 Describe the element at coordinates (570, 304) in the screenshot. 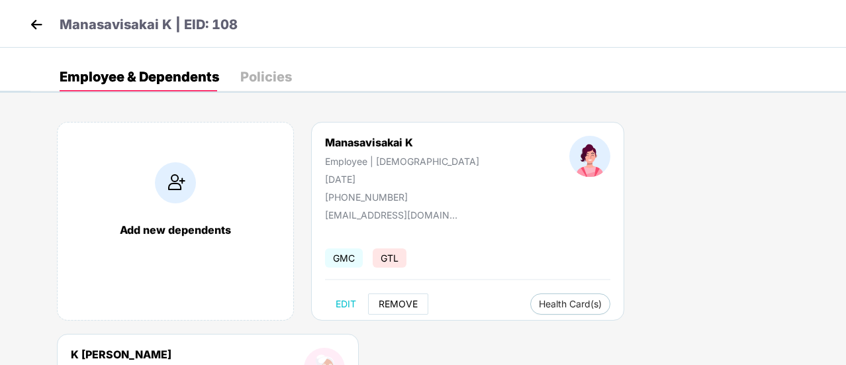

I see `span: Health Card(s)` at that location.